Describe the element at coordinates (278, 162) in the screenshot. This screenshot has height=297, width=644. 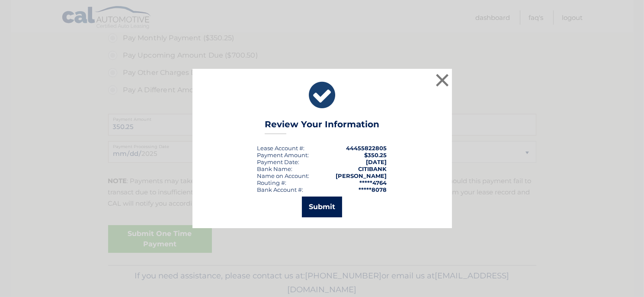
I see `span: Payment Date` at that location.